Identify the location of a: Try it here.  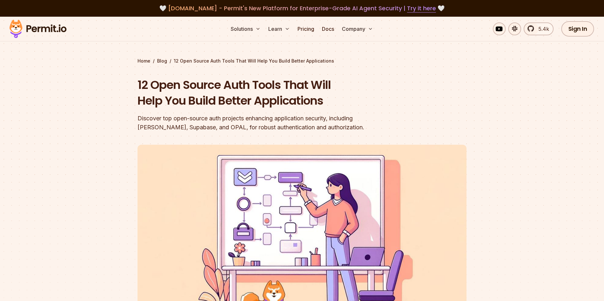
(422, 8).